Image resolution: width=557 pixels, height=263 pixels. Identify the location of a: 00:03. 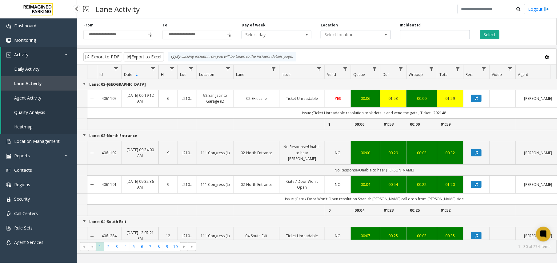
(421, 236).